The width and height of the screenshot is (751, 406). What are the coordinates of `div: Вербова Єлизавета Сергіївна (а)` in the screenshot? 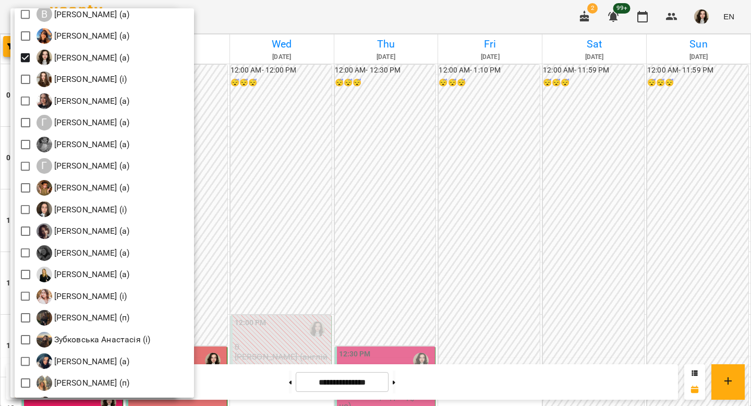 It's located at (83, 36).